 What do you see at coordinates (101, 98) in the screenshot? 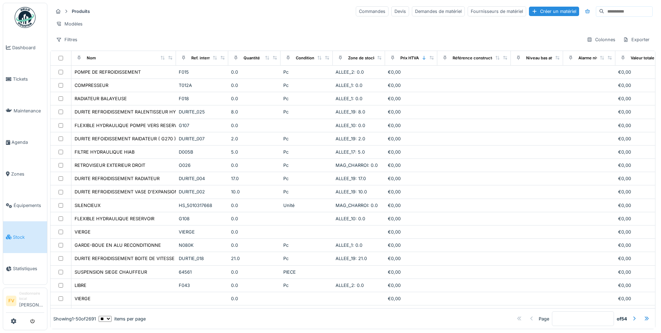
I see `div: RADIATEUR BALAYEUSE` at bounding box center [101, 98].